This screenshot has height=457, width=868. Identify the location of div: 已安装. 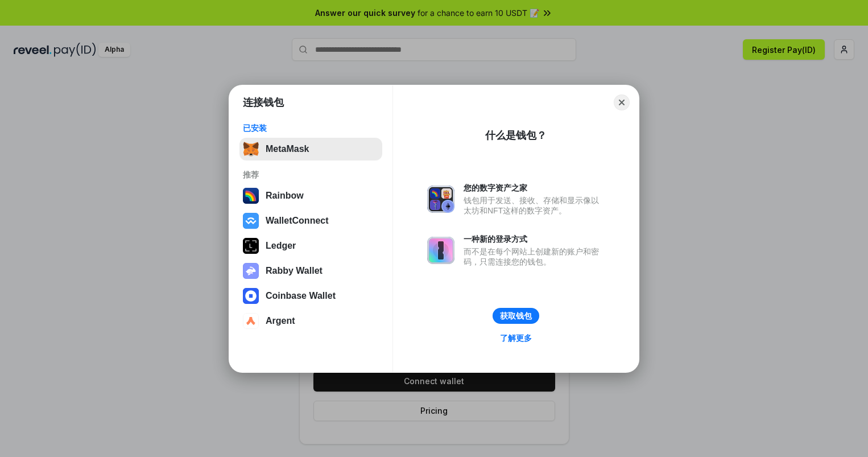
(310, 128).